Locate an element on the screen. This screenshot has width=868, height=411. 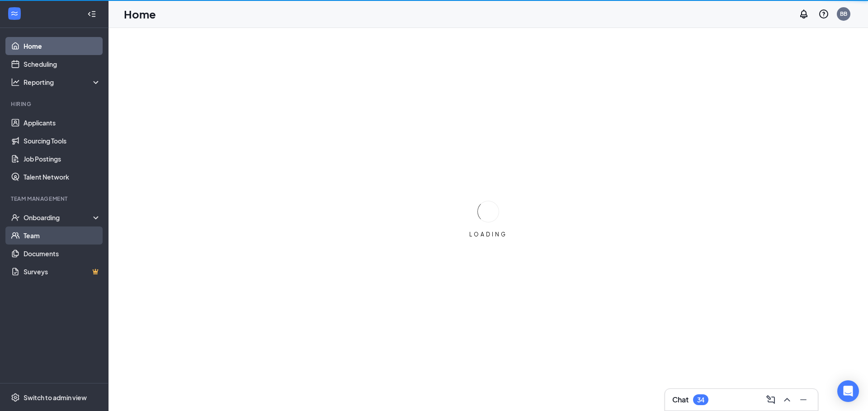
div: LOADING is located at coordinates (488, 234).